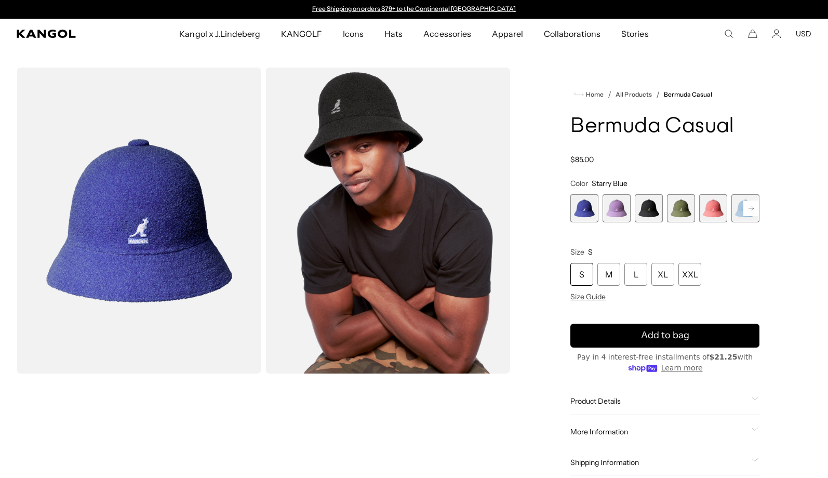  Describe the element at coordinates (752, 34) in the screenshot. I see `button: Cart` at that location.